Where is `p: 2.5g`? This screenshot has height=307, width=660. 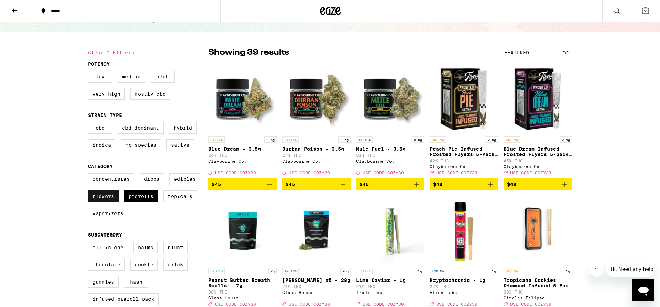 p: 2.5g is located at coordinates (492, 140).